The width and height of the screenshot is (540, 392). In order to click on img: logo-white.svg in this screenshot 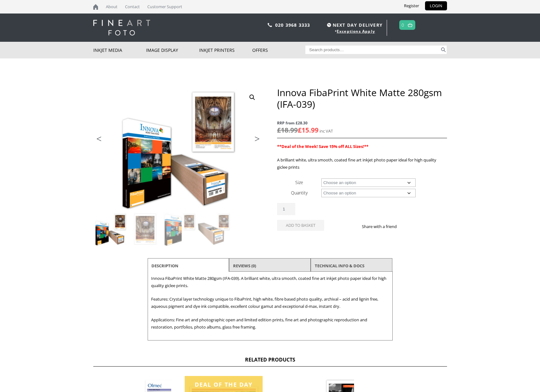, I will do `click(122, 28)`.